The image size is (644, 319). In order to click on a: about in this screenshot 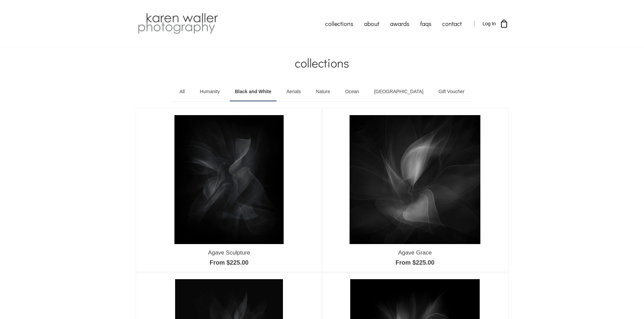, I will do `click(372, 23)`.